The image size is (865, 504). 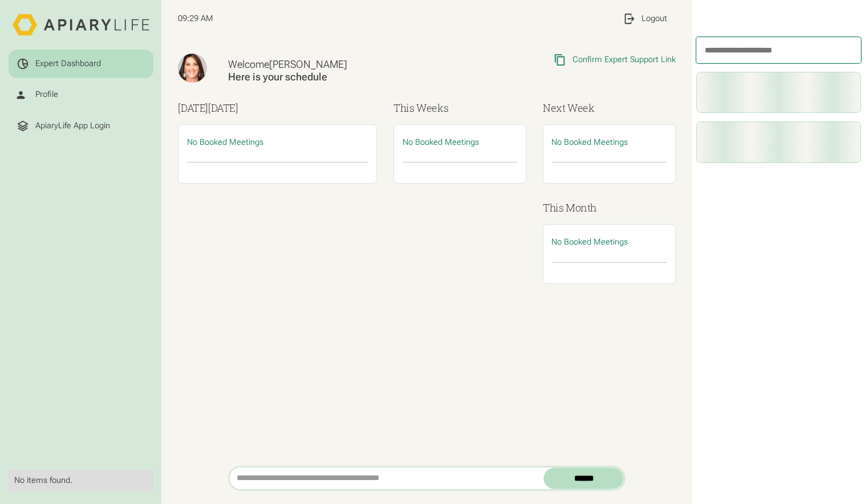 I want to click on span: 09:29 AM, so click(x=196, y=19).